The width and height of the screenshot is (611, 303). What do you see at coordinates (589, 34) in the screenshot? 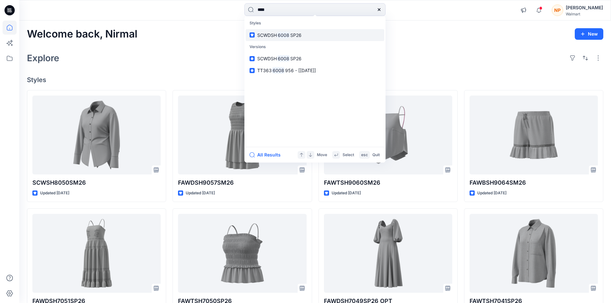
I see `button: New` at bounding box center [589, 34].